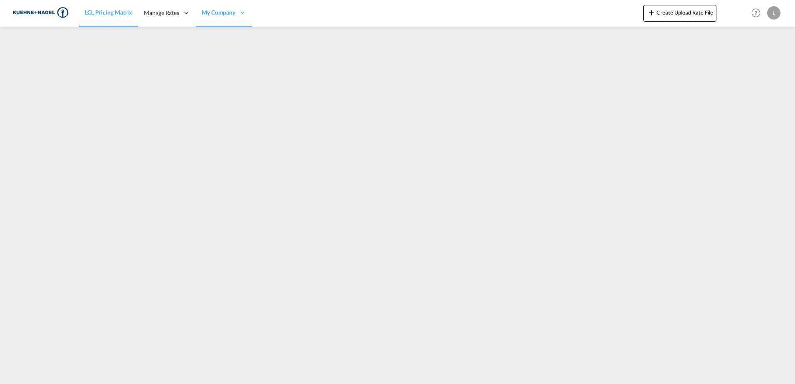  Describe the element at coordinates (40, 13) in the screenshot. I see `img: 36441310f41511efafde313da40ec4a4.png` at that location.